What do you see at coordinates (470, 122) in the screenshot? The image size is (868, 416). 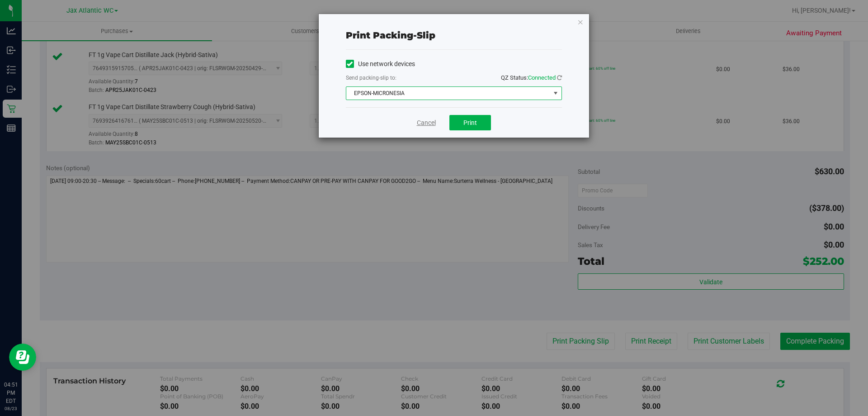 I see `button: Print` at bounding box center [470, 122].